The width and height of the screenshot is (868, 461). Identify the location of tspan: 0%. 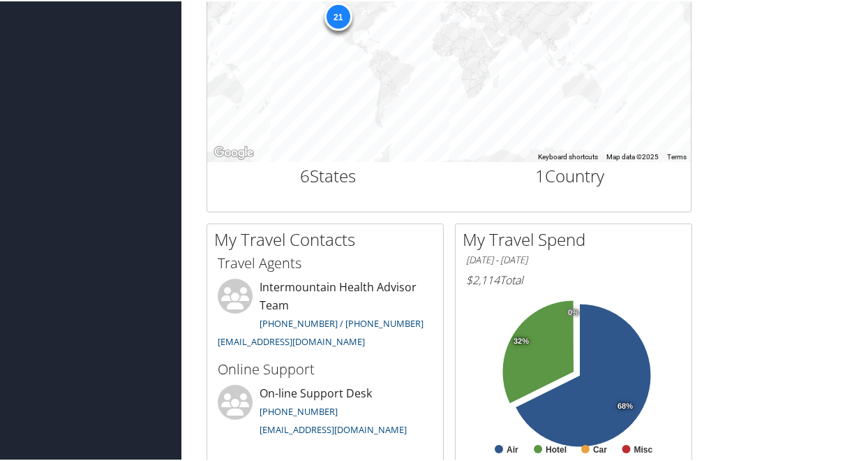
(574, 311).